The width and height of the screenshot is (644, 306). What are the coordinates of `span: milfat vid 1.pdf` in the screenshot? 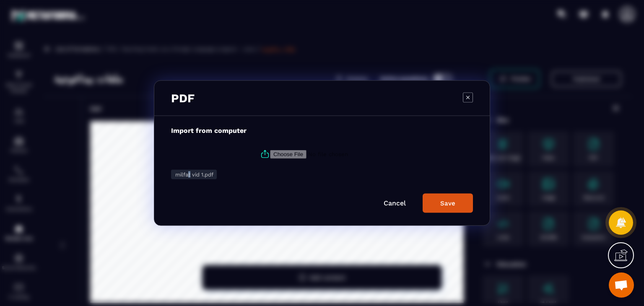 It's located at (194, 175).